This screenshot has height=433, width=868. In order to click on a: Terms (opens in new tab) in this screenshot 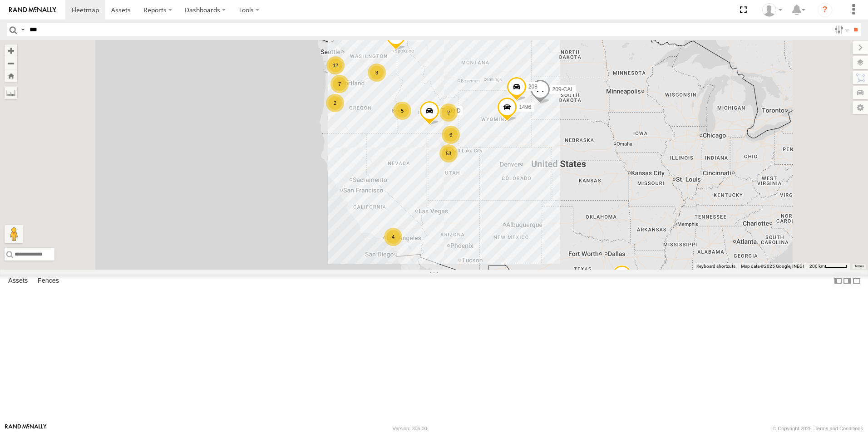, I will do `click(858, 267)`.